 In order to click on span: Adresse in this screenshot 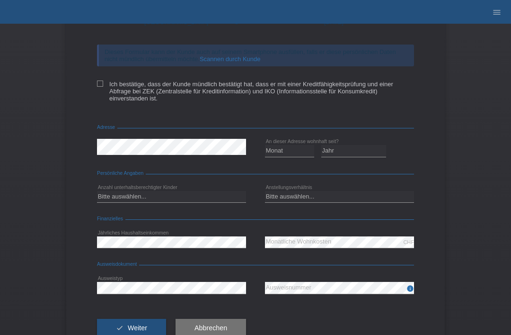, I will do `click(107, 127)`.